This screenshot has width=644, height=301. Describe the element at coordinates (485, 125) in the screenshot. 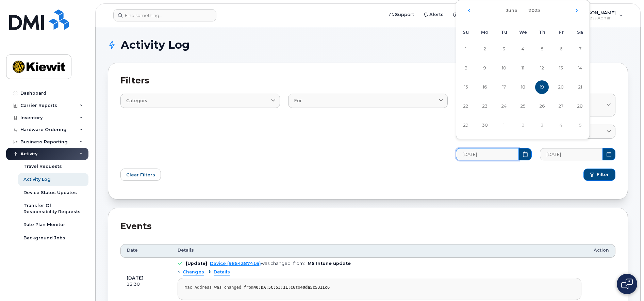

I see `span: 30` at that location.